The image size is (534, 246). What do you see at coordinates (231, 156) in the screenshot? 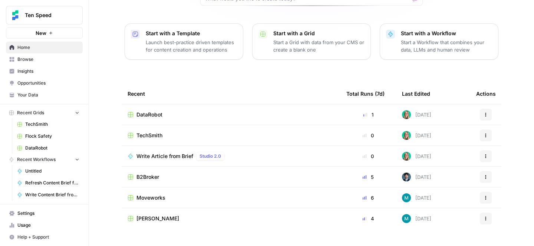
I see `a: Write Article from BriefStudio 2.0` at bounding box center [231, 156].